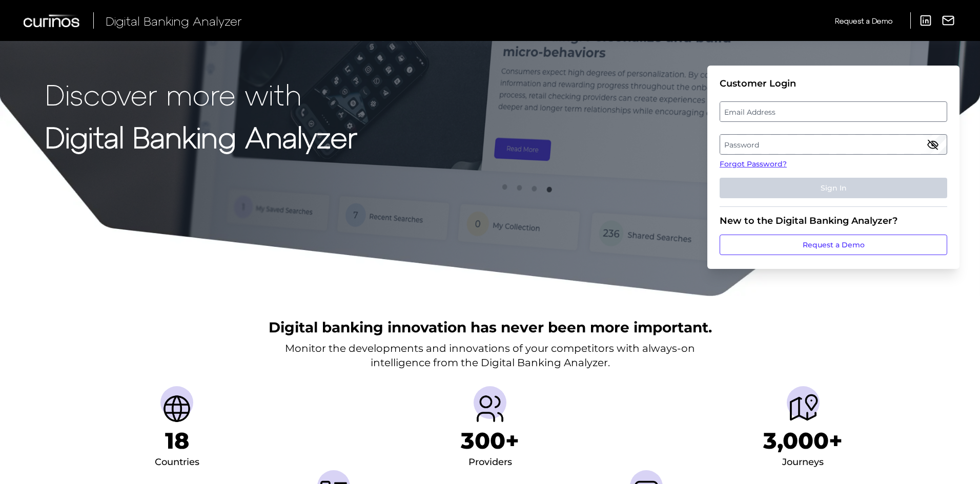 The image size is (980, 484). What do you see at coordinates (177, 462) in the screenshot?
I see `div: Countries` at bounding box center [177, 462].